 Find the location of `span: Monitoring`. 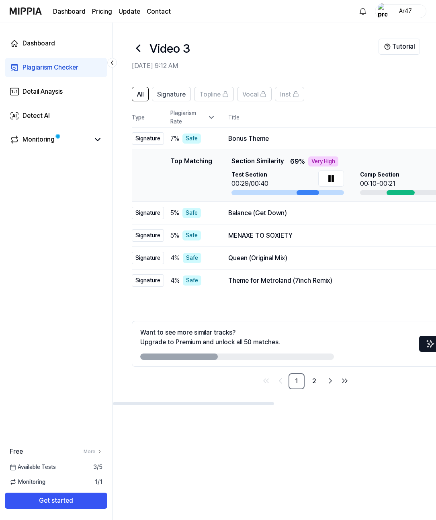

span: Monitoring is located at coordinates (27, 482).